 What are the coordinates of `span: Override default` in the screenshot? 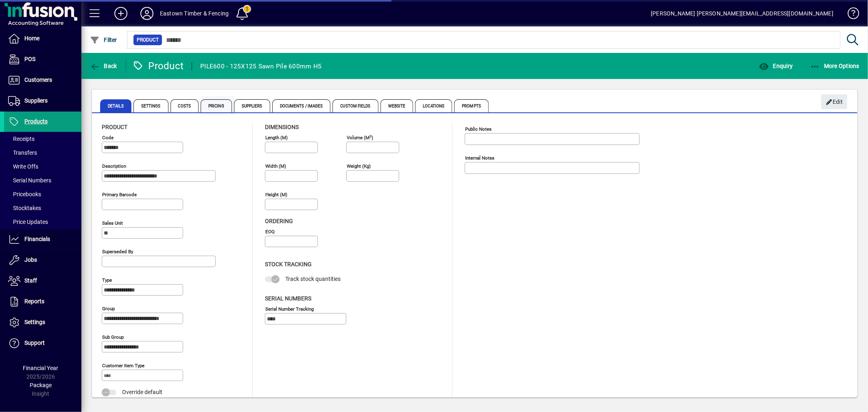 It's located at (142, 392).